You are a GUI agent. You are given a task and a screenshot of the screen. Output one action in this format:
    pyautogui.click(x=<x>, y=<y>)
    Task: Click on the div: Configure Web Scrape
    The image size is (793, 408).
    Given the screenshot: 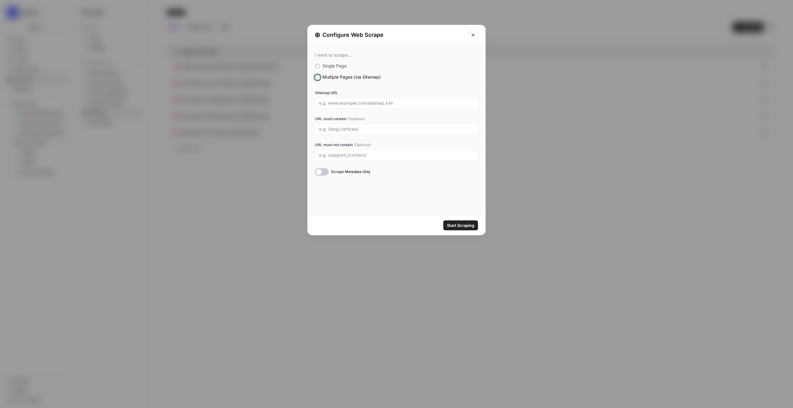 What is the action you would take?
    pyautogui.click(x=390, y=35)
    